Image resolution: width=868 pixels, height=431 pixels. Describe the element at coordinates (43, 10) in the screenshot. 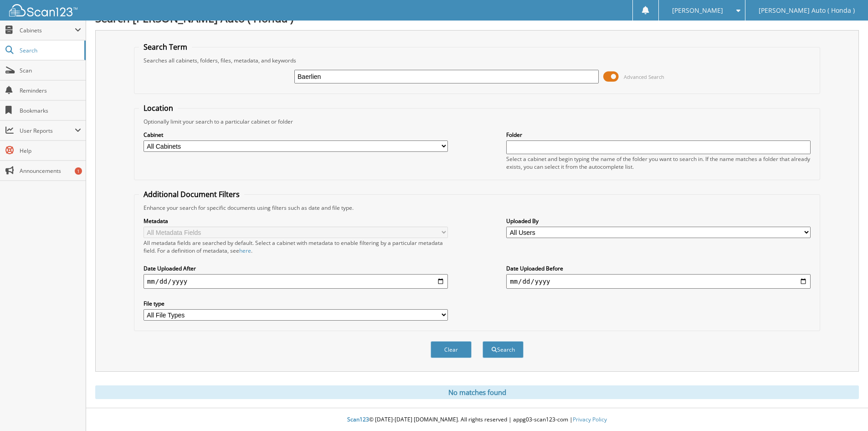

I see `img: scan123-logo-white.svg` at that location.